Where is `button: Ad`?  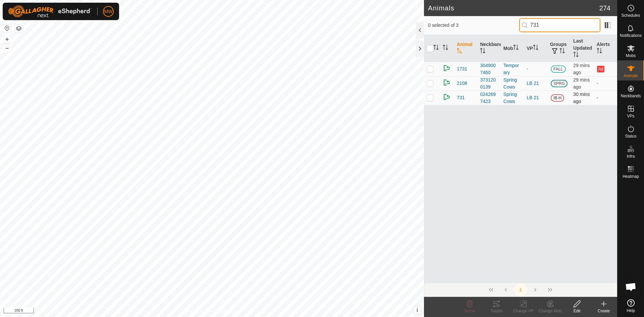
button: Ad is located at coordinates (601, 69).